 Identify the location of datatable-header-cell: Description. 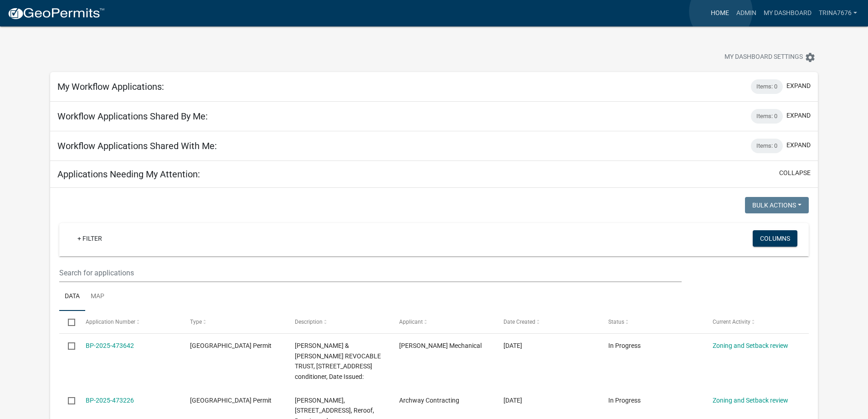
(338, 322).